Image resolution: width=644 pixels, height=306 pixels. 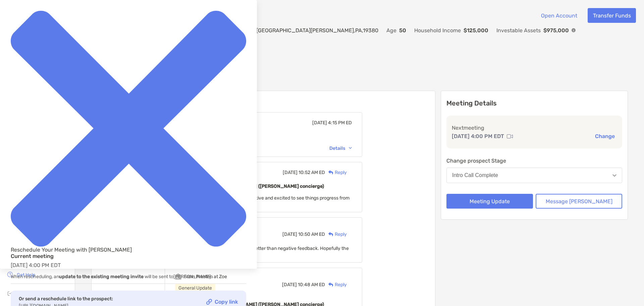 What do you see at coordinates (101, 276) in the screenshot?
I see `b: update to the existing meeting invite` at bounding box center [101, 276].